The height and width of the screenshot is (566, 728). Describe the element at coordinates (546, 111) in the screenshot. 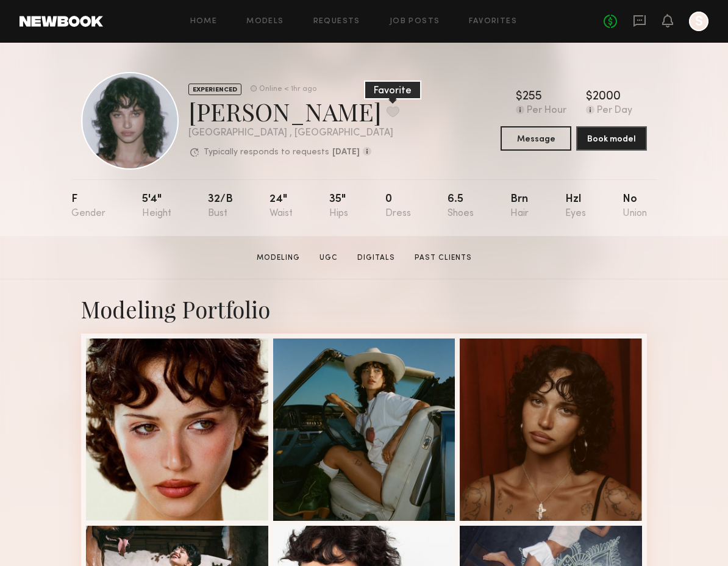

I see `div: Per Hour` at that location.